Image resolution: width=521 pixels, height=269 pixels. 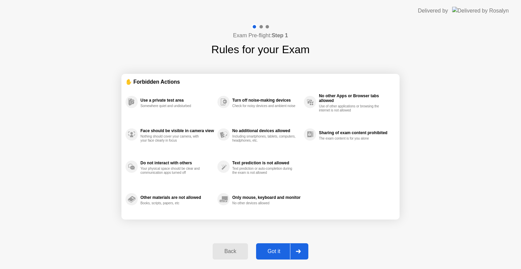 I want to click on div: Text prediction is not allowed, so click(x=266, y=163).